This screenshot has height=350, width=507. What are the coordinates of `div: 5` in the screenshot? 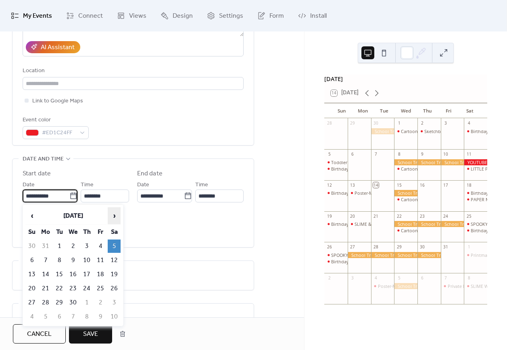 It's located at (399, 278).